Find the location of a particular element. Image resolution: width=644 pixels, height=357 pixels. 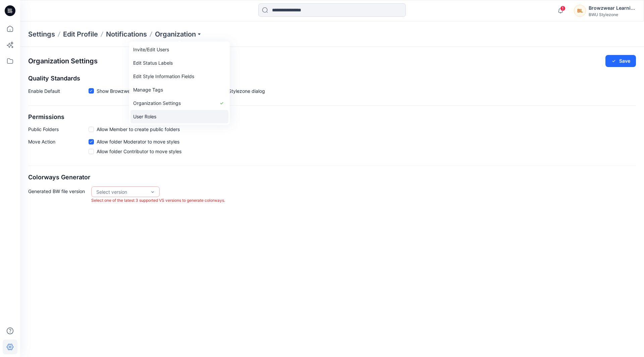

div: BL is located at coordinates (580, 11).